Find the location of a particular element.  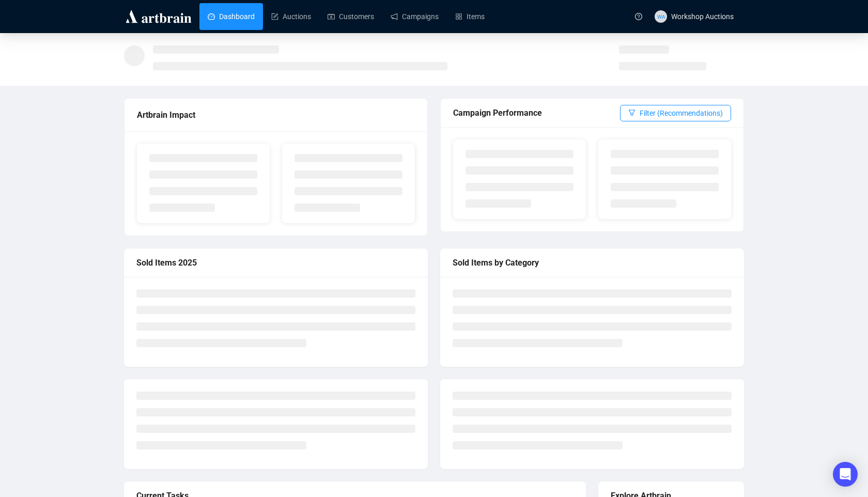

div: Open Intercom Messenger is located at coordinates (845, 475).